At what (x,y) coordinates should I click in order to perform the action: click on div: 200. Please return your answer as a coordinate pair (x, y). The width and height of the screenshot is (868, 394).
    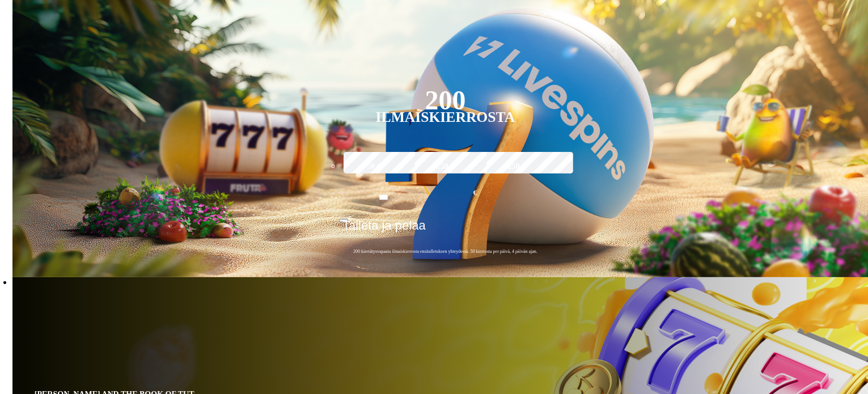
    Looking at the image, I should click on (445, 100).